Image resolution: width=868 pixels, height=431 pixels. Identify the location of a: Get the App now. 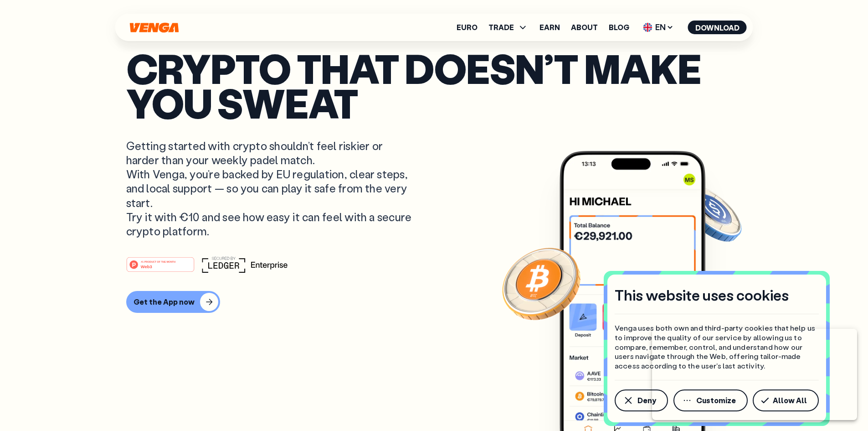
(434, 302).